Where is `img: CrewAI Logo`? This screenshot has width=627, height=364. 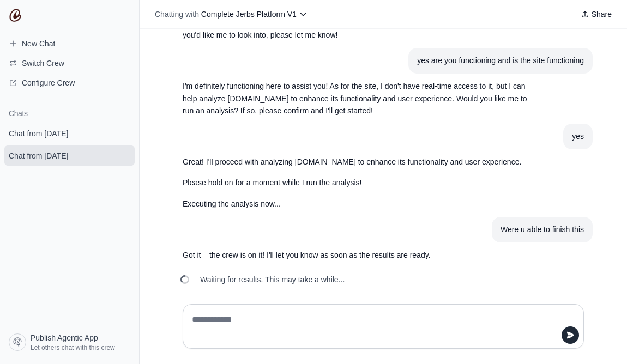
img: CrewAI Logo is located at coordinates (15, 15).